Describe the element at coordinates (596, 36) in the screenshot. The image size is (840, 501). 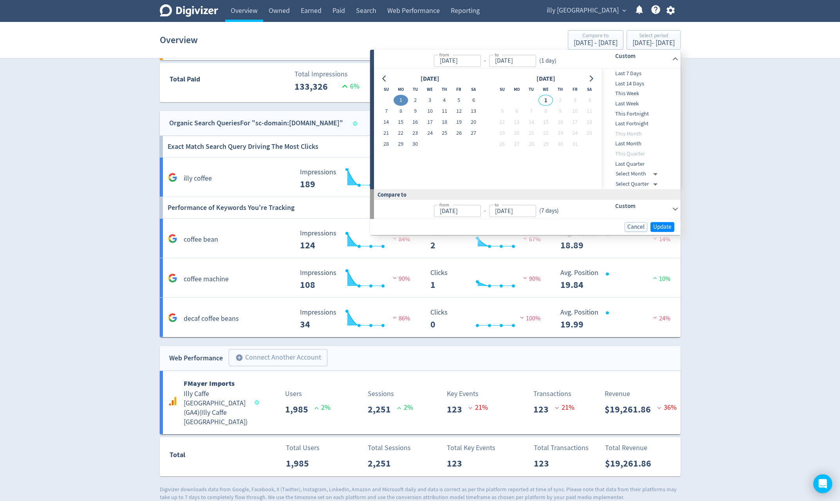
I see `div: Compare to` at that location.